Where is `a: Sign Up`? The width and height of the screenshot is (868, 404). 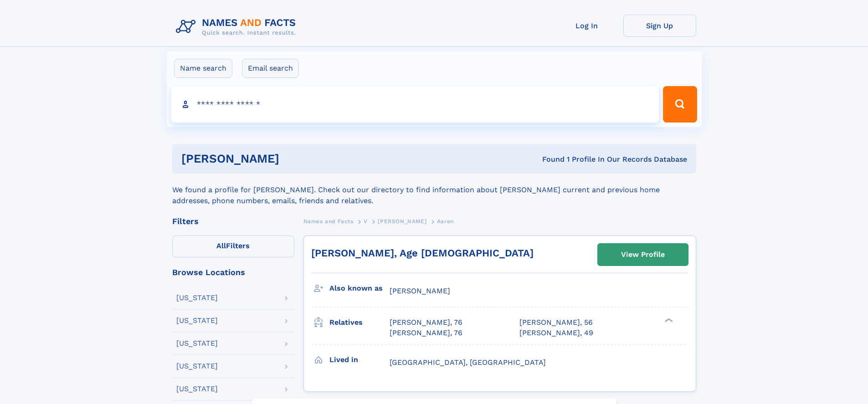 a: Sign Up is located at coordinates (660, 26).